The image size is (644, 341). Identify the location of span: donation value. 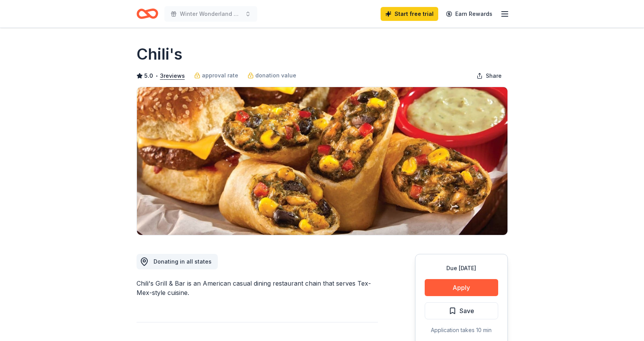
(276, 75).